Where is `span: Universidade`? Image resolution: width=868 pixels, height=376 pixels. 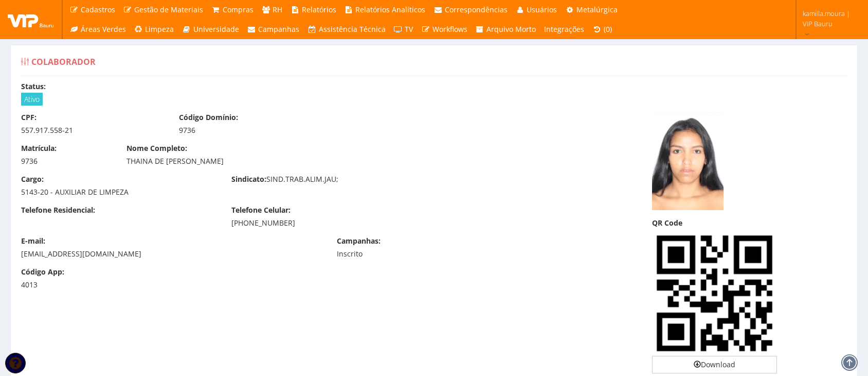 span: Universidade is located at coordinates (216, 29).